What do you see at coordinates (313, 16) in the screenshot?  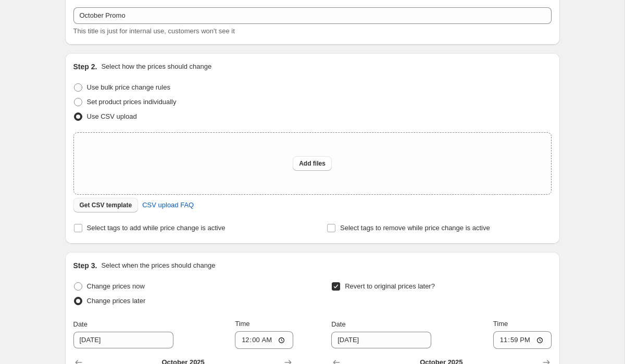 I see `input: 30% off holiday sale` at bounding box center [313, 16].